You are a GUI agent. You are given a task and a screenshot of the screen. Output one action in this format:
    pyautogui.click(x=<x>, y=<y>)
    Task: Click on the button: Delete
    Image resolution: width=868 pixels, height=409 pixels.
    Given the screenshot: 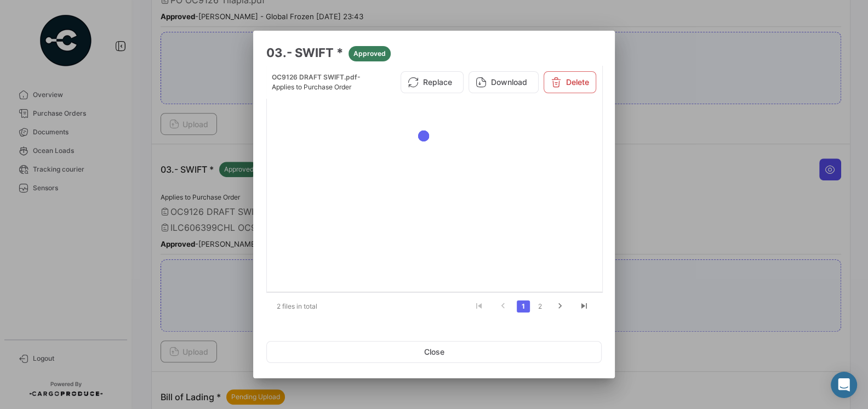 What is the action you would take?
    pyautogui.click(x=570, y=82)
    